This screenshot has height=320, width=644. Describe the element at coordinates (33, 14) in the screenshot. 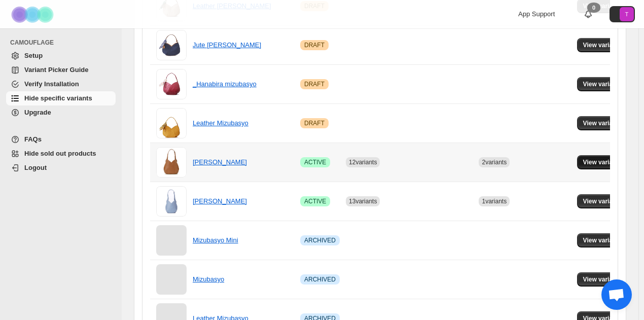

I see `img: Camouflage` at that location.